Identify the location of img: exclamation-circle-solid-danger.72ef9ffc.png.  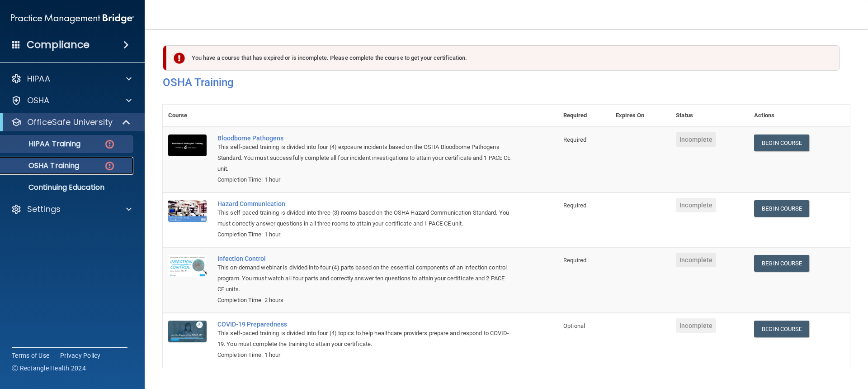
(179, 58).